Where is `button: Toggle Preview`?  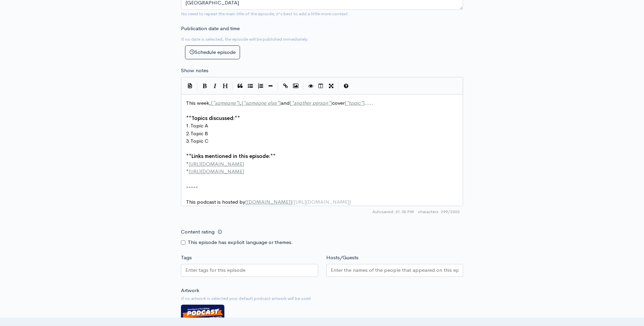 button: Toggle Preview is located at coordinates (311, 86).